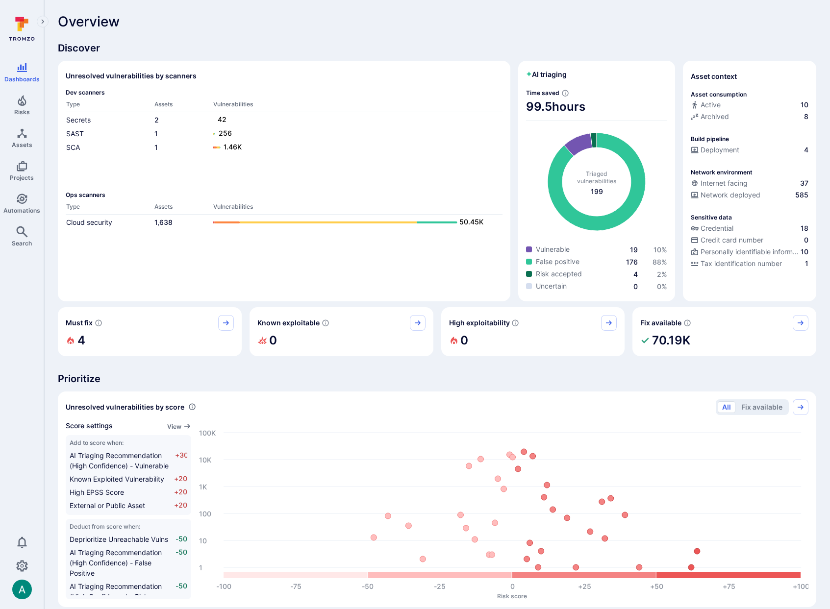 The height and width of the screenshot is (609, 830). Describe the element at coordinates (749, 118) in the screenshot. I see `div: Code repository is archived` at that location.